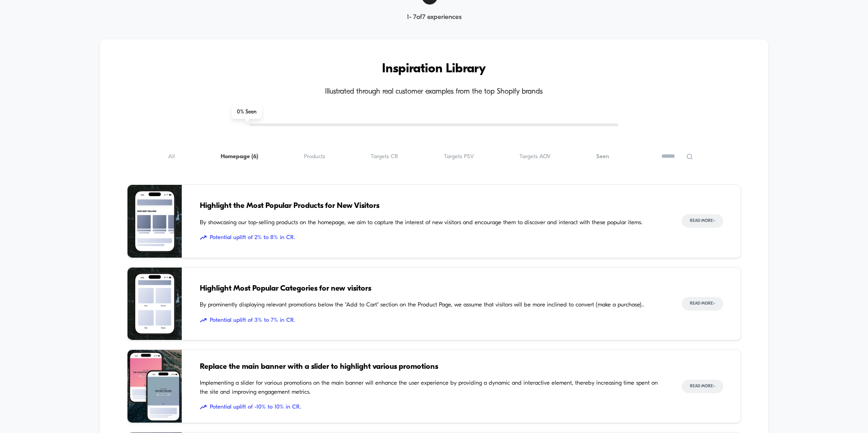  I want to click on span: ( 6 ), so click(254, 157).